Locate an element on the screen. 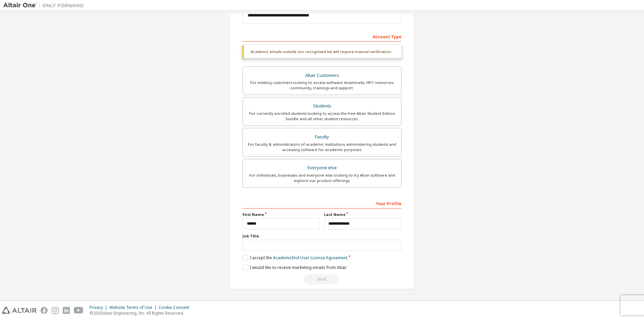  div: Website Terms of Use is located at coordinates (134, 308).